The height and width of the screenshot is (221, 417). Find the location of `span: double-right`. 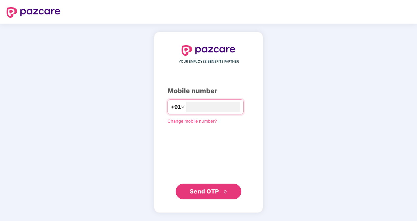

span: double-right is located at coordinates (225, 192).